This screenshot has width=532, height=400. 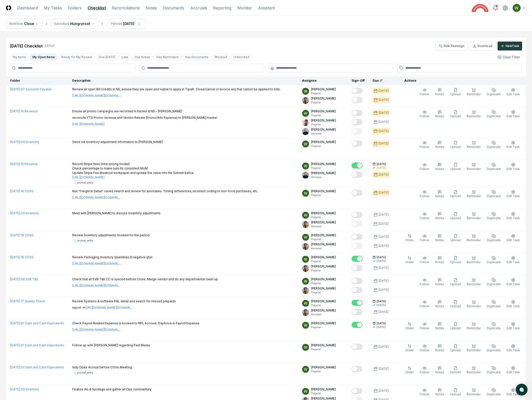 What do you see at coordinates (451, 46) in the screenshot?
I see `button: Bulk Reassign` at bounding box center [451, 46].